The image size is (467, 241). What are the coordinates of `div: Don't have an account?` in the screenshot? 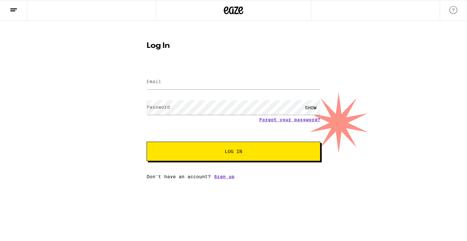 It's located at (233, 177).